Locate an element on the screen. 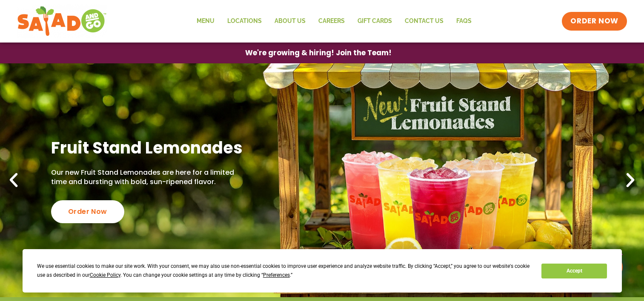 The image size is (644, 301). nav: Menu is located at coordinates (334, 21).